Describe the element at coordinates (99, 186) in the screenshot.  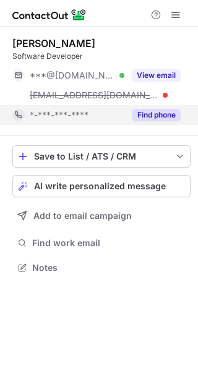
I see `span: AI write personalized message` at that location.